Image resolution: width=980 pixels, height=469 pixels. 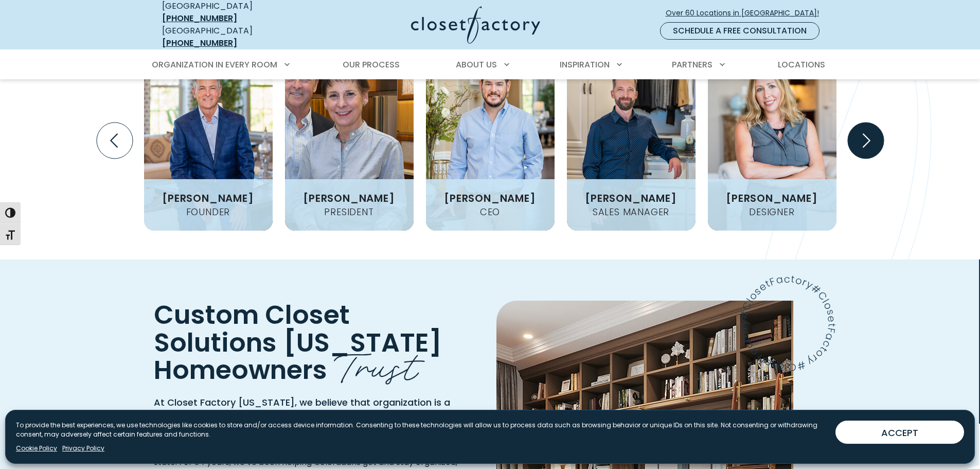 I want to click on p: To provide the best experiences, we use technologies like cookies to store and/or access device i..., so click(x=421, y=430).